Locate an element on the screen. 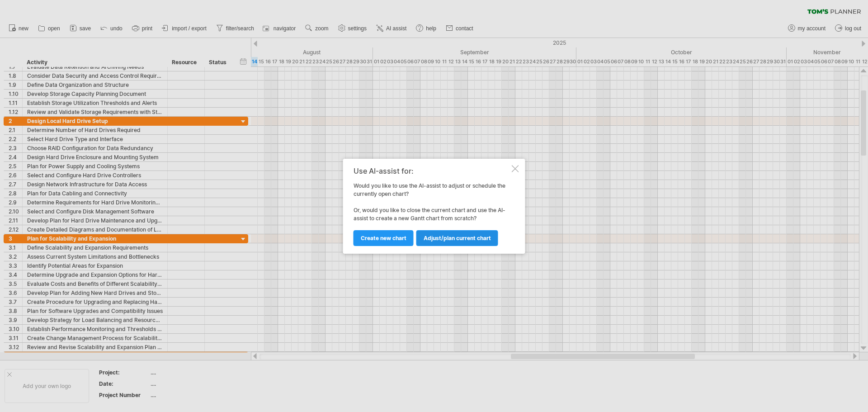 The width and height of the screenshot is (868, 412). span: Create new chart is located at coordinates (383, 238).